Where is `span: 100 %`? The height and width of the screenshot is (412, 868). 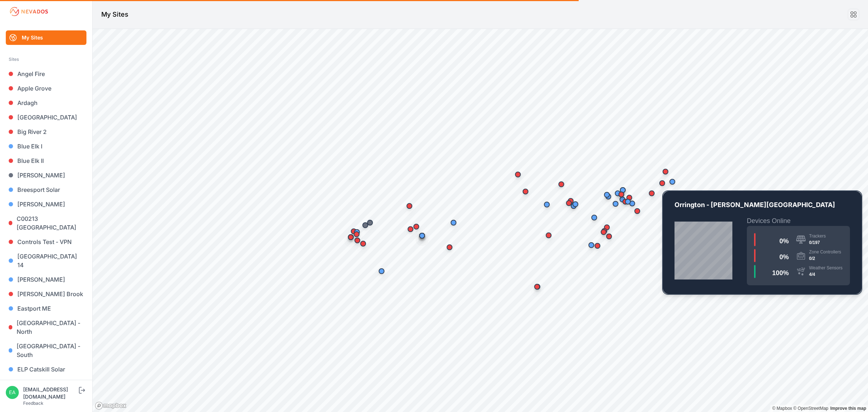 span: 100 % is located at coordinates (781, 273).